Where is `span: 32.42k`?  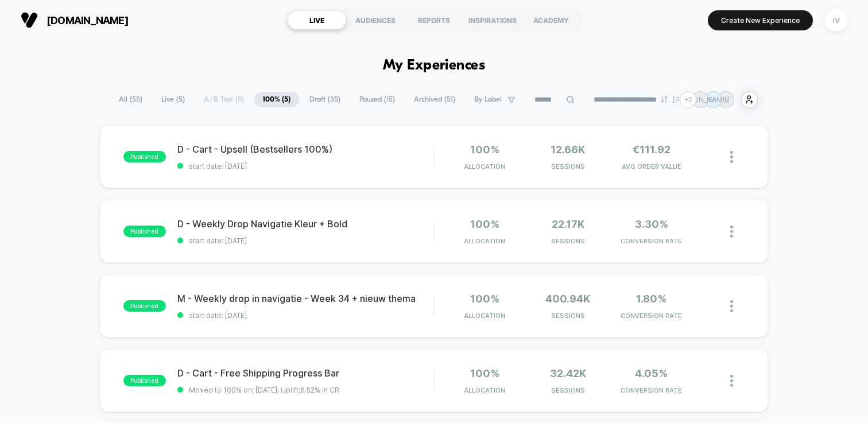
span: 32.42k is located at coordinates (568, 373).